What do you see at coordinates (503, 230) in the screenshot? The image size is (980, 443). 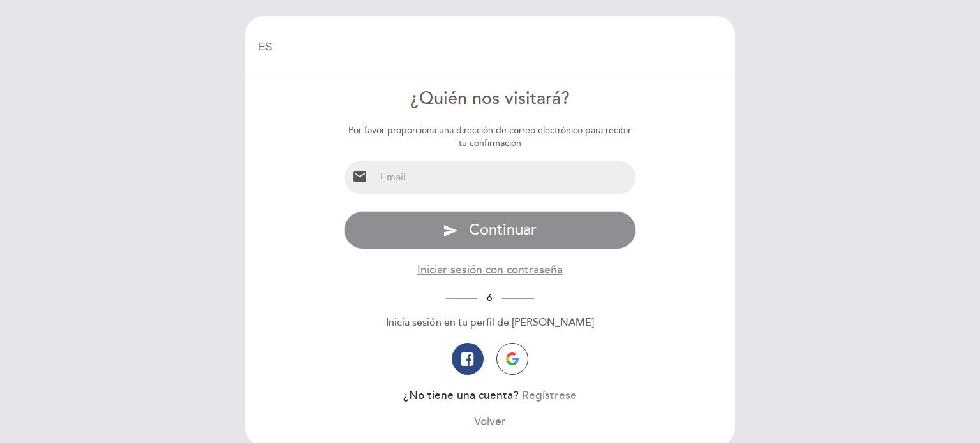 I see `span: Continuar` at bounding box center [503, 230].